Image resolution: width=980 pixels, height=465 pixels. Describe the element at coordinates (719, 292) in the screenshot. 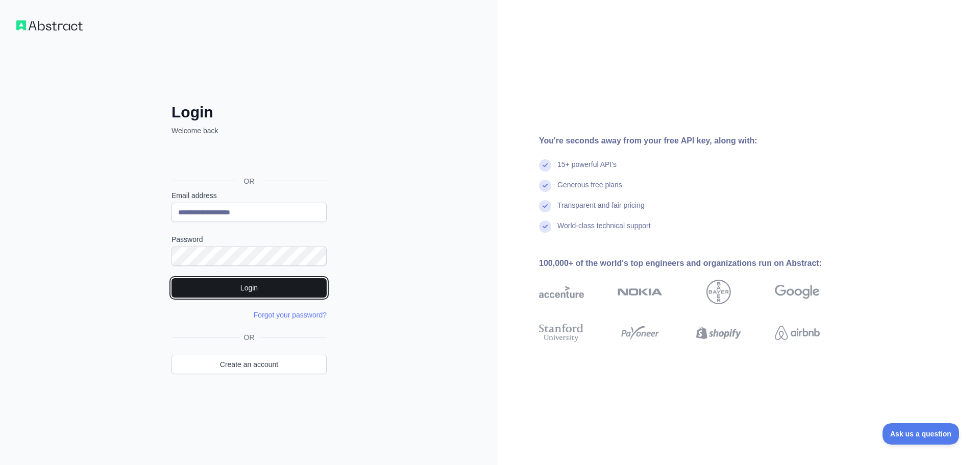

I see `img: bayer` at that location.